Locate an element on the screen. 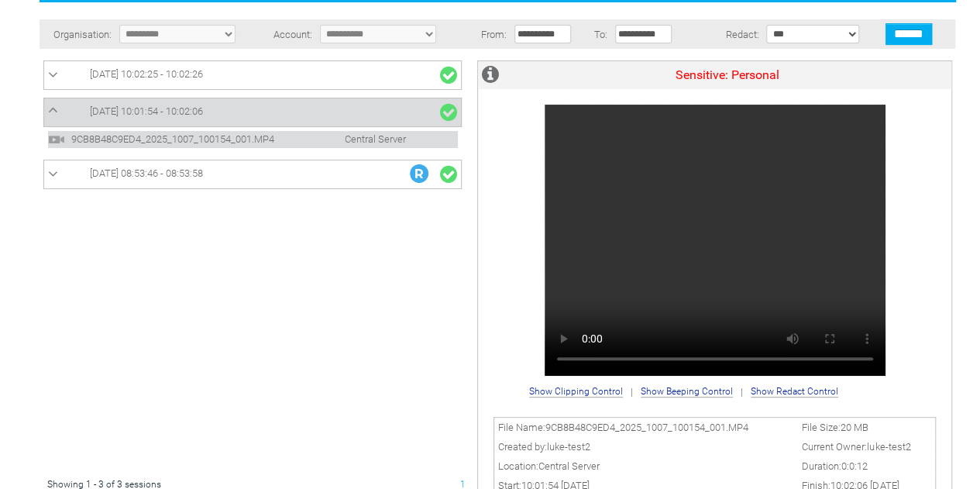  td: Redact: is located at coordinates (724, 34).